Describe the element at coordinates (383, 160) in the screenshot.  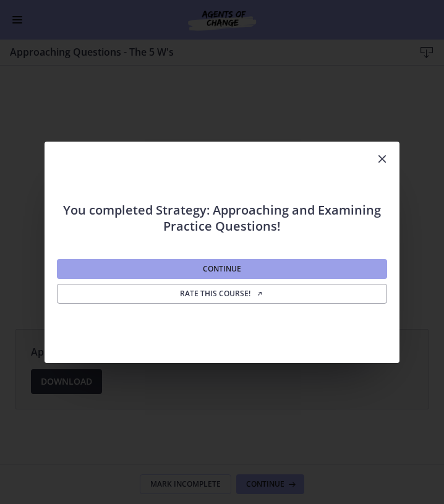
I see `button: Close` at that location.